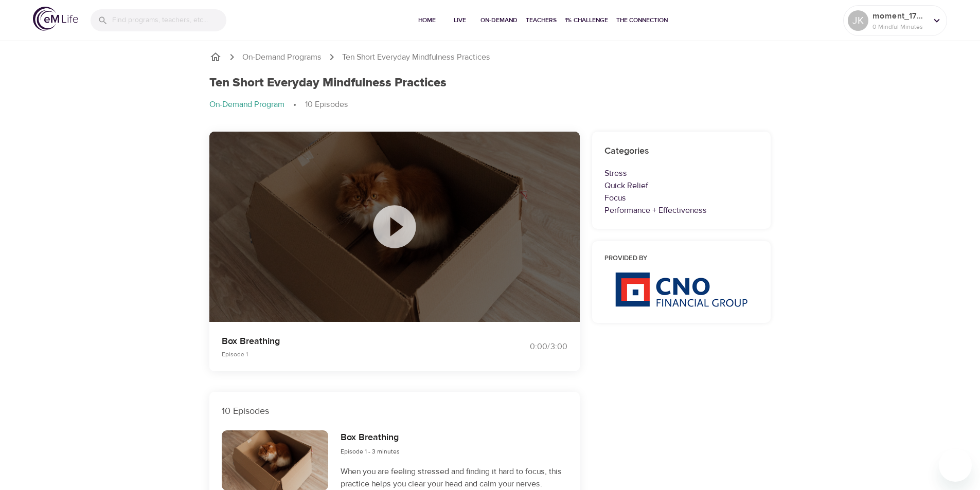 The width and height of the screenshot is (980, 490). What do you see at coordinates (327, 83) in the screenshot?
I see `h1: Ten Short Everyday Mindfulness Practices` at bounding box center [327, 83].